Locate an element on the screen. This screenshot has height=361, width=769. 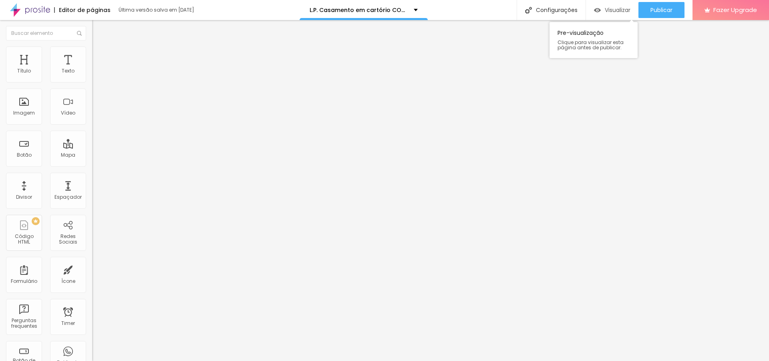
div: Espaçador is located at coordinates (68, 197).